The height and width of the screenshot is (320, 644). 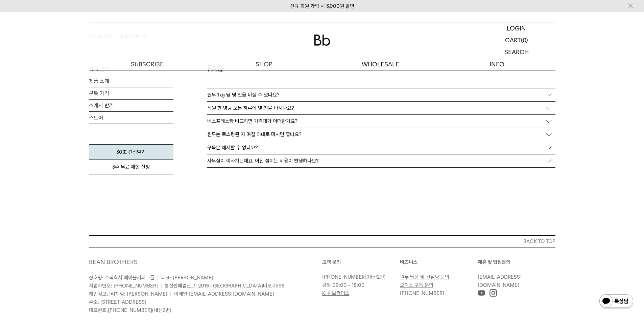 I want to click on span: 대표번호: (내선2번), so click(x=130, y=310).